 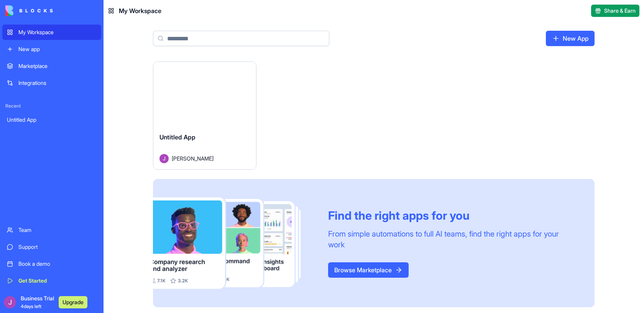 I want to click on span: Business Trial, so click(x=37, y=302).